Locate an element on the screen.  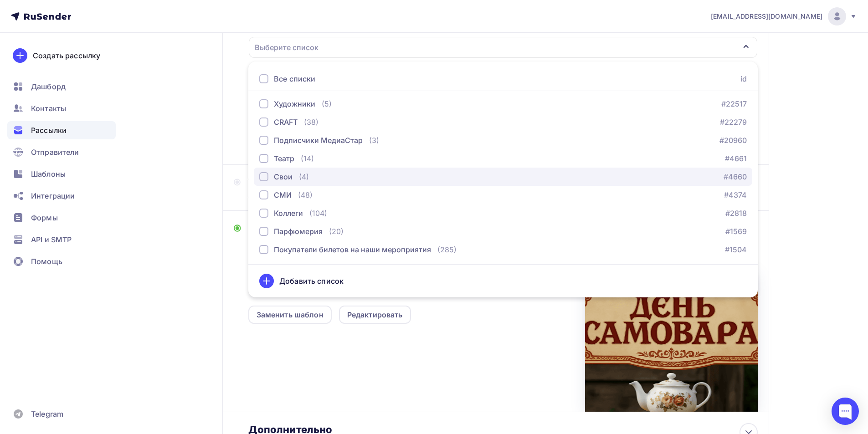
div: (4) is located at coordinates (304, 177).